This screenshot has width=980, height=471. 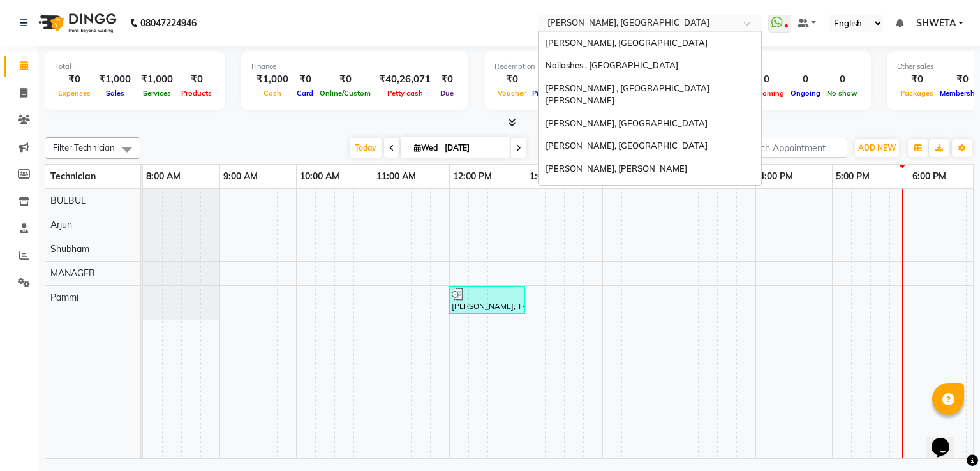 What do you see at coordinates (134, 67) in the screenshot?
I see `div: Total` at bounding box center [134, 67].